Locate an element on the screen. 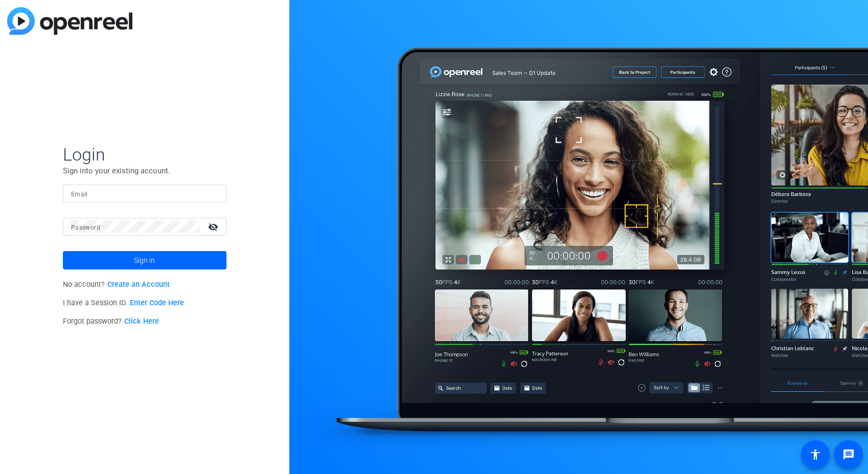 This screenshot has height=474, width=868. mat-icon: message is located at coordinates (848, 454).